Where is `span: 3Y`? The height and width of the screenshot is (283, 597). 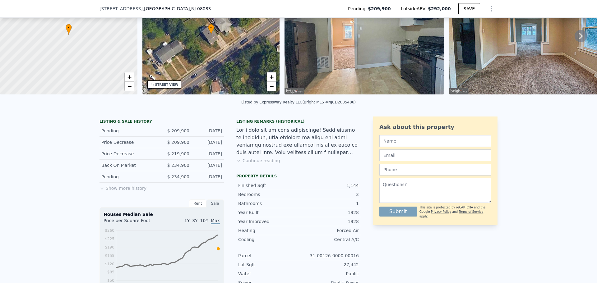
span: 3Y is located at coordinates (195, 221).